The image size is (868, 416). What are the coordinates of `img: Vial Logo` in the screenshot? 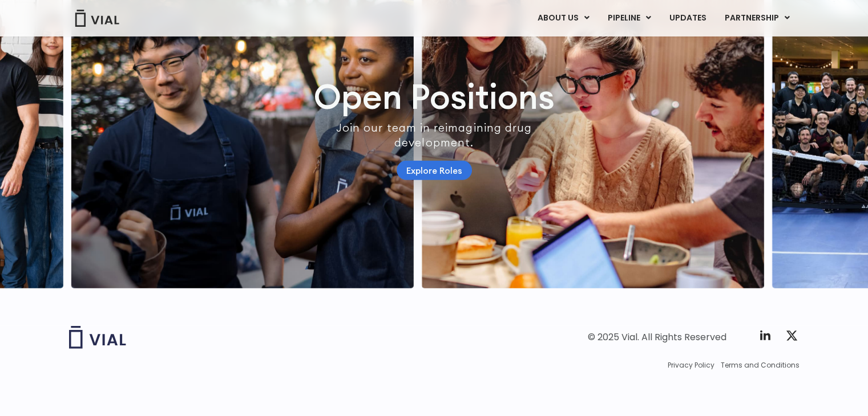 It's located at (97, 18).